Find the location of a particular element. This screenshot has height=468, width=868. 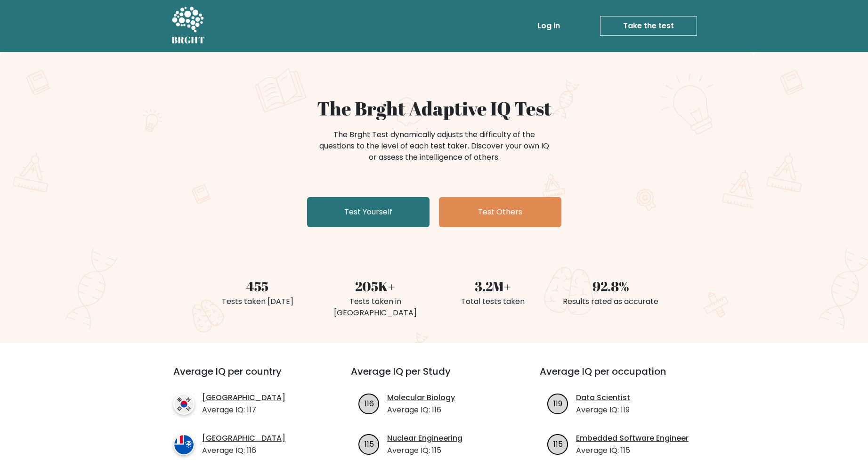

h3: Average IQ per occupation is located at coordinates (622, 377).